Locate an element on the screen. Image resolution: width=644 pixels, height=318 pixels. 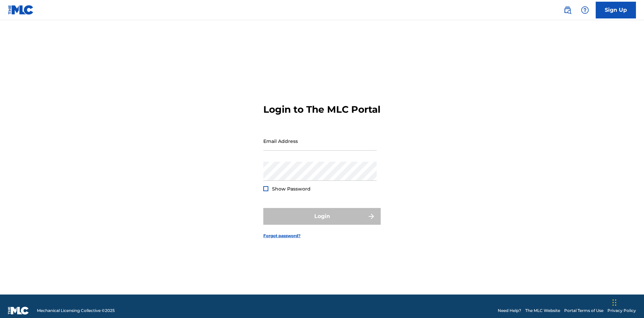
span: Mechanical Licensing Collective © 2025 is located at coordinates (76, 311).